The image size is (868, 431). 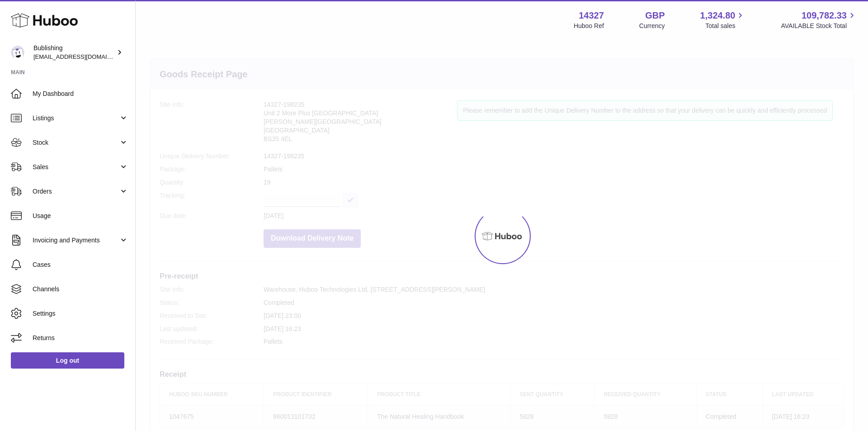 I want to click on span: Stock, so click(x=75, y=142).